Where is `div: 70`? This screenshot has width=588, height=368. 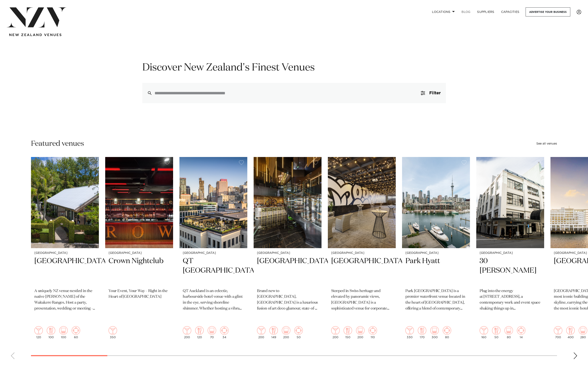
div: 70 is located at coordinates (212, 332).